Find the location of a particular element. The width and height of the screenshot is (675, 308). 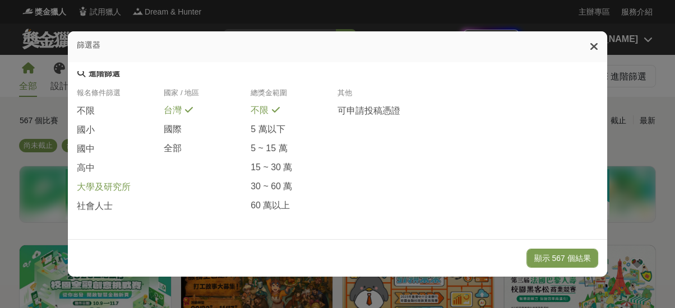

span: 國中 is located at coordinates (86, 149).